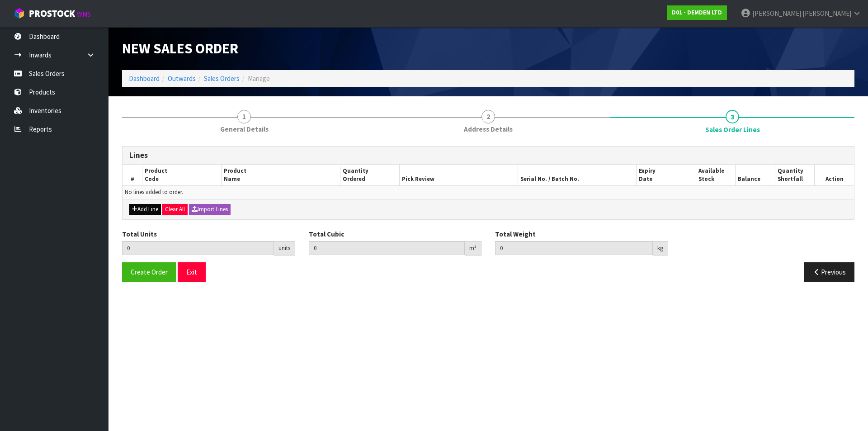  I want to click on img: cube-alt.png, so click(19, 13).